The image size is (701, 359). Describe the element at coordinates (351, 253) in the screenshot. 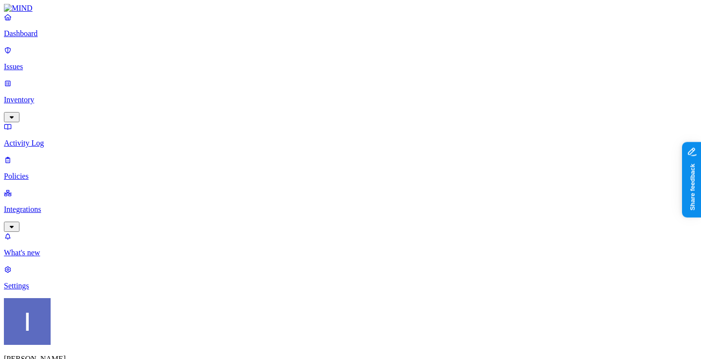

I see `p: What's new` at that location.